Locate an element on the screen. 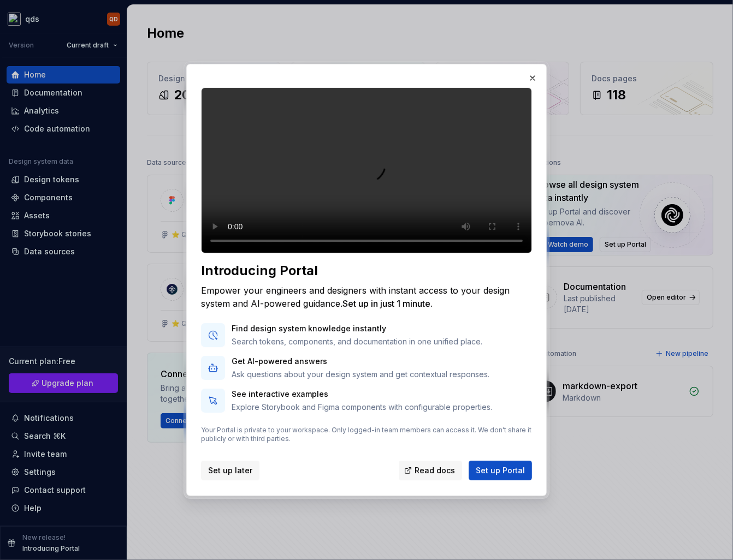 This screenshot has height=560, width=733. div: Introducing Portal is located at coordinates (366, 270).